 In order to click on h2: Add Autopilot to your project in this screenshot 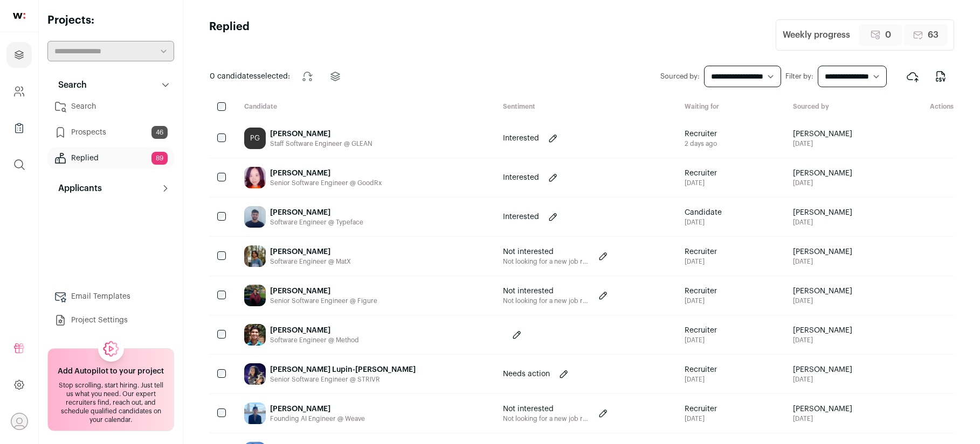, I will do `click(111, 371)`.